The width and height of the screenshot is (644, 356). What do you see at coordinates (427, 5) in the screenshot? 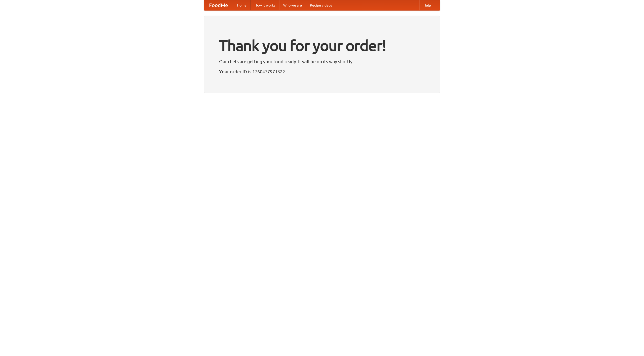
I see `a: Help` at bounding box center [427, 5].